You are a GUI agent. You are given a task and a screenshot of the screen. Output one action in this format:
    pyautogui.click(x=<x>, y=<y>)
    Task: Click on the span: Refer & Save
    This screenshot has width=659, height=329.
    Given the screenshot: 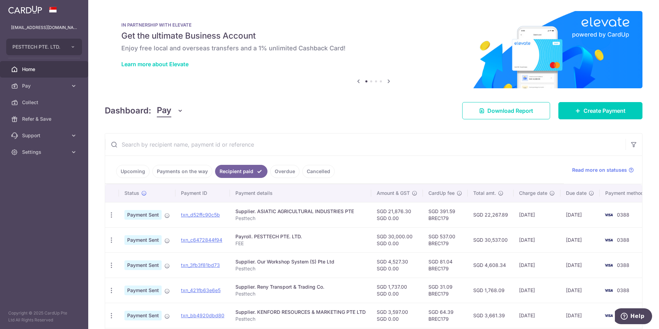 What is the action you would take?
    pyautogui.click(x=45, y=119)
    